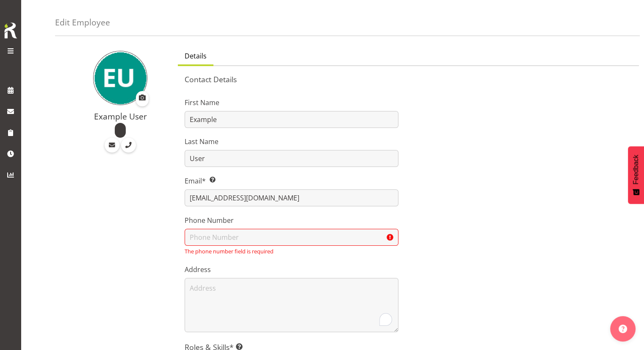  I want to click on img: Rosterit icon logo, so click(10, 30).